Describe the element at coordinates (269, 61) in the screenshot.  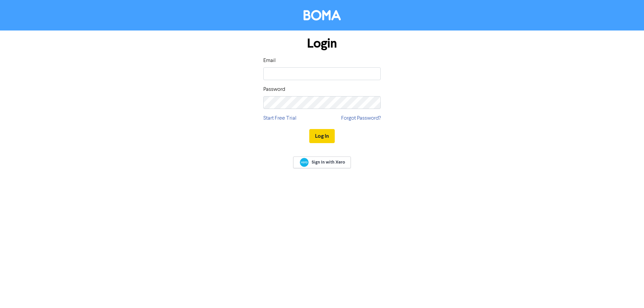
I see `label: Email` at that location.